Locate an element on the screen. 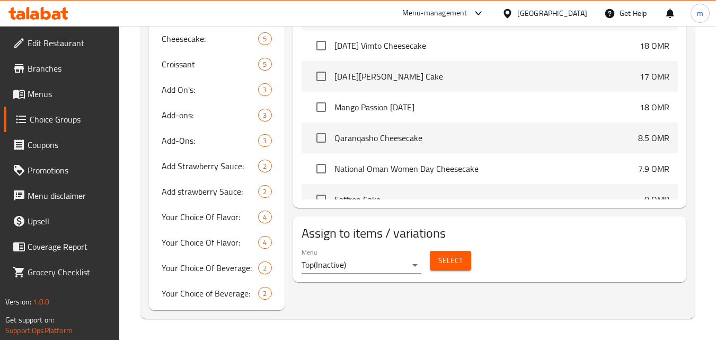 The image size is (716, 340). span: Version: is located at coordinates (18, 302).